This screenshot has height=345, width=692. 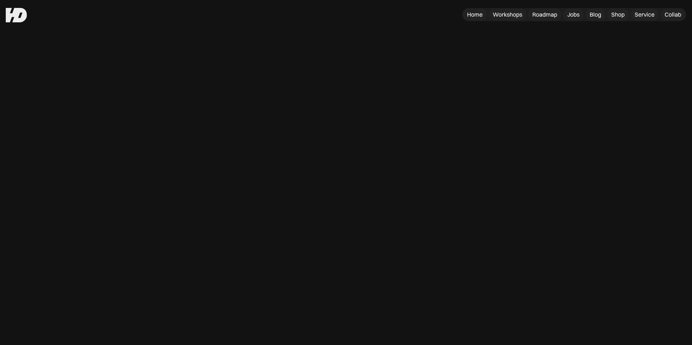 What do you see at coordinates (545, 14) in the screenshot?
I see `a: Roadmap` at bounding box center [545, 14].